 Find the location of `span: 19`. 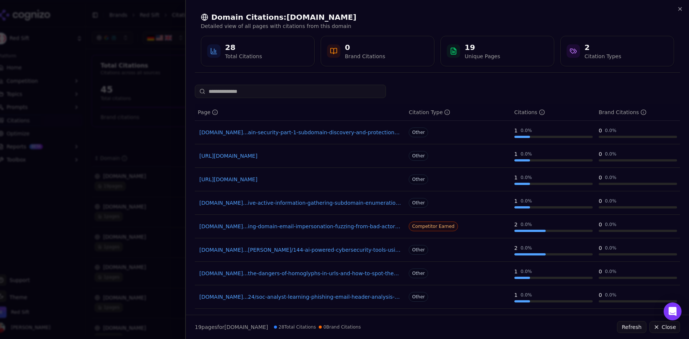

span: 19 is located at coordinates (198, 327).